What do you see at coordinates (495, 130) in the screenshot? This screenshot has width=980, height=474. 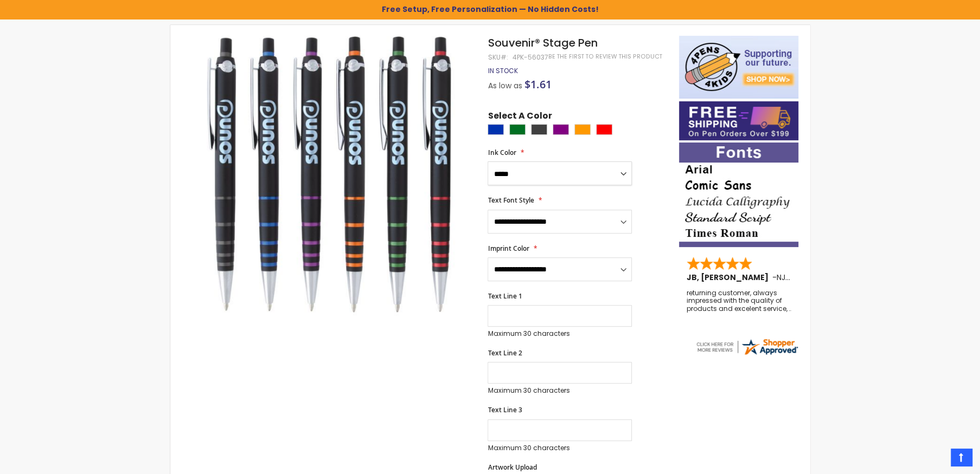 I see `div: Blue` at bounding box center [495, 130].